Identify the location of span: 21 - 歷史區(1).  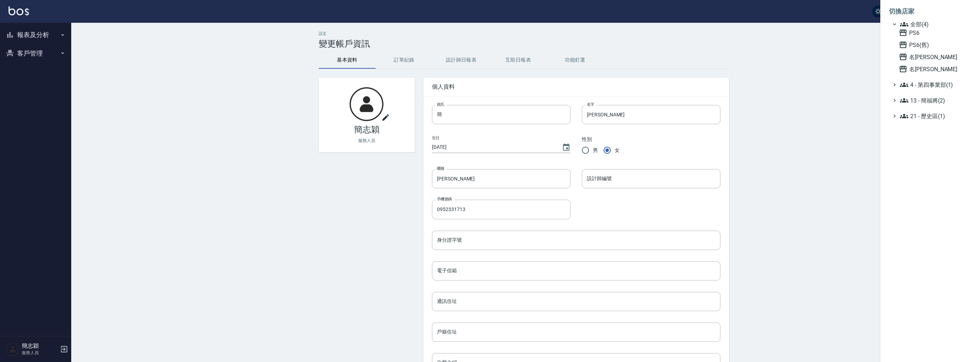
(935, 116).